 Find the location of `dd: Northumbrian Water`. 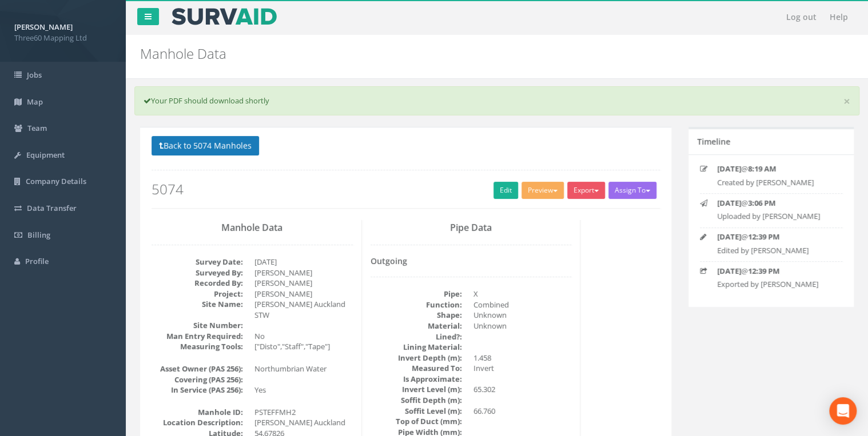

dd: Northumbrian Water is located at coordinates (304, 368).